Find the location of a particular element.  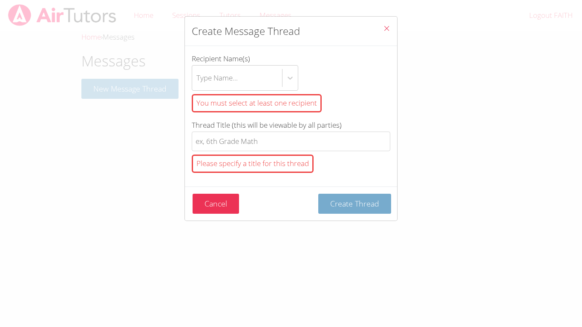

button: Close is located at coordinates (386, 29).